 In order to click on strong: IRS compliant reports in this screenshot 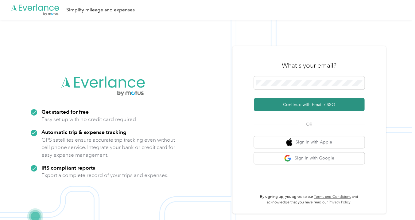, I will do `click(68, 167)`.